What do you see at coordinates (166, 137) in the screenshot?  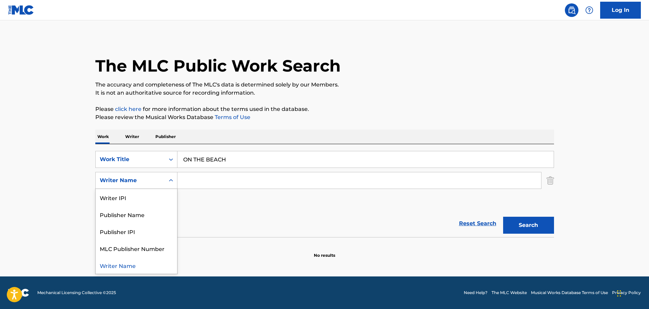 I see `p: Publisher` at bounding box center [166, 137].